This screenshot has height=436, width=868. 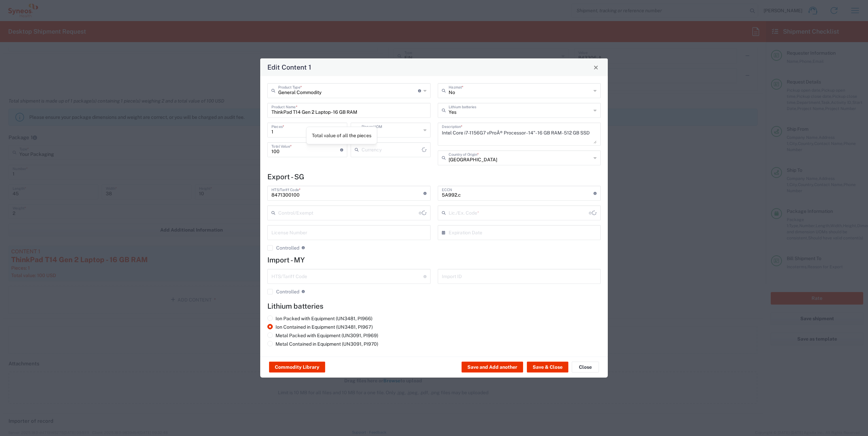 I want to click on h4: Import - MY, so click(x=434, y=260).